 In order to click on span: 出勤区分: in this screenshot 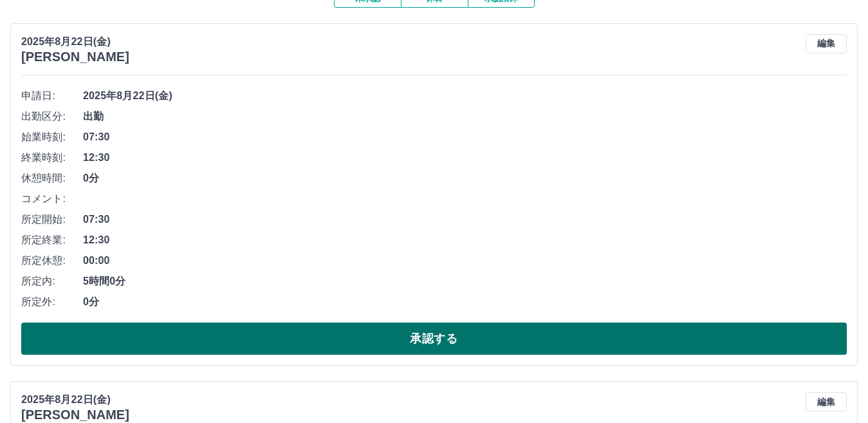, I will do `click(52, 116)`.